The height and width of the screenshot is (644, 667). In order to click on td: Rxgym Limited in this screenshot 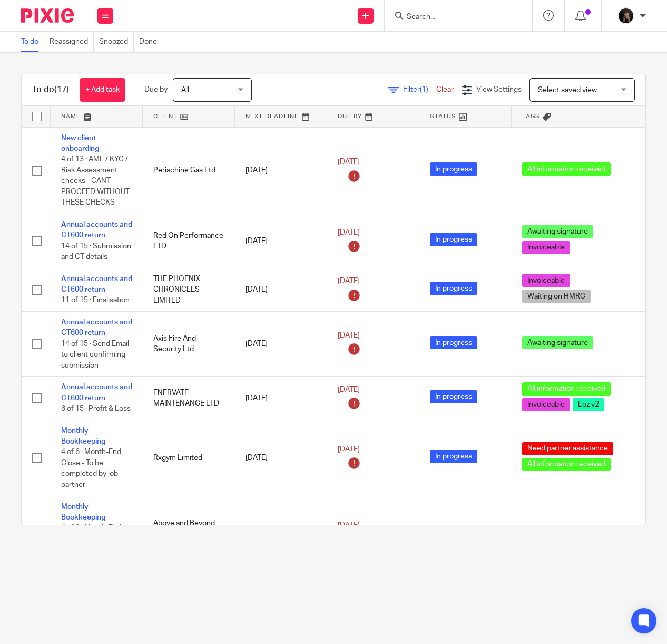, I will do `click(189, 458)`.